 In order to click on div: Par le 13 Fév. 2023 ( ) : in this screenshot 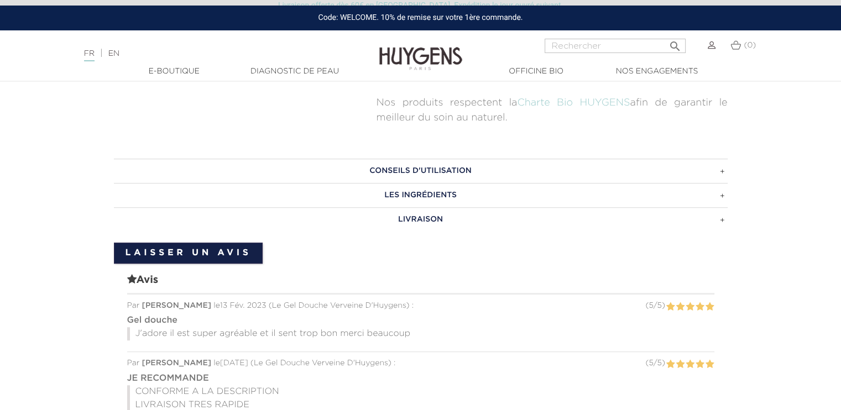, I will do `click(421, 306)`.